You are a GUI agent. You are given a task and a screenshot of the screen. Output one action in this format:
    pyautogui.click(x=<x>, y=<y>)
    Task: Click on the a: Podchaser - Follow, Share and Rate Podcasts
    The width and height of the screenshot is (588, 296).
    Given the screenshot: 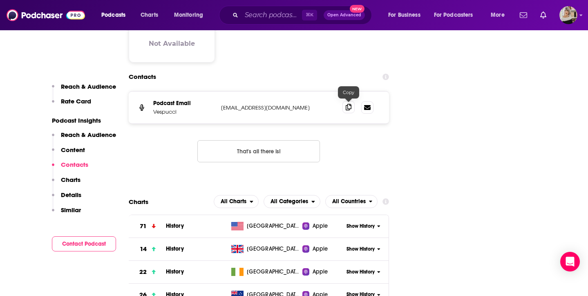 What is the action you would take?
    pyautogui.click(x=46, y=15)
    